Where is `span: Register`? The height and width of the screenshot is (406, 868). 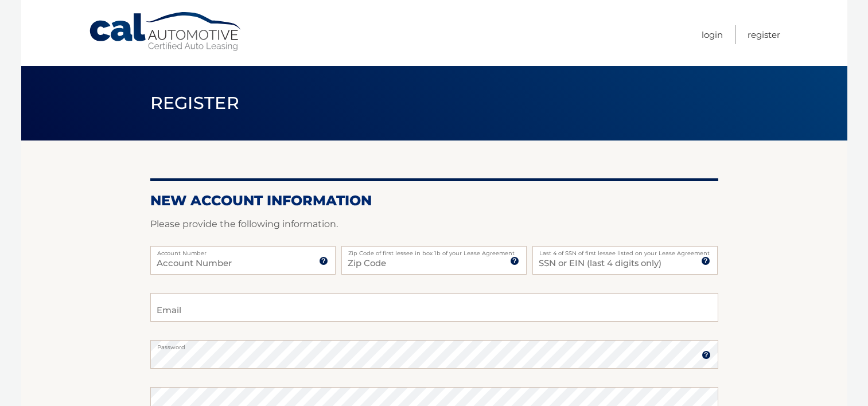 span: Register is located at coordinates (195, 103).